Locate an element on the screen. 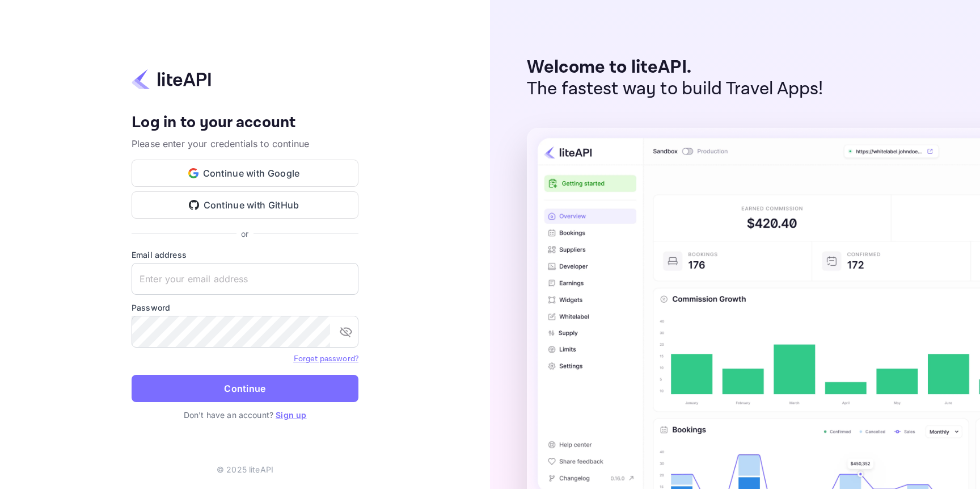 The height and width of the screenshot is (489, 980). p: Don't have an account? is located at coordinates (245, 414).